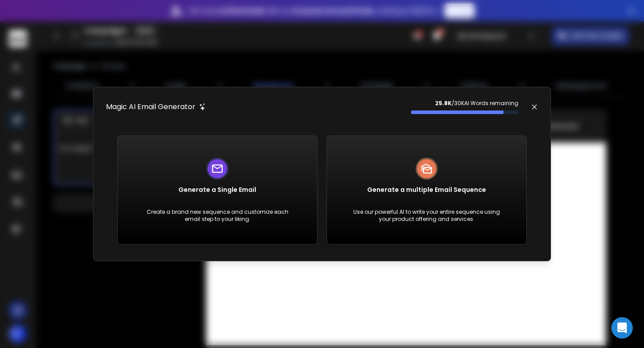 This screenshot has height=348, width=644. What do you see at coordinates (443, 103) in the screenshot?
I see `strong: 25.8K` at bounding box center [443, 103].